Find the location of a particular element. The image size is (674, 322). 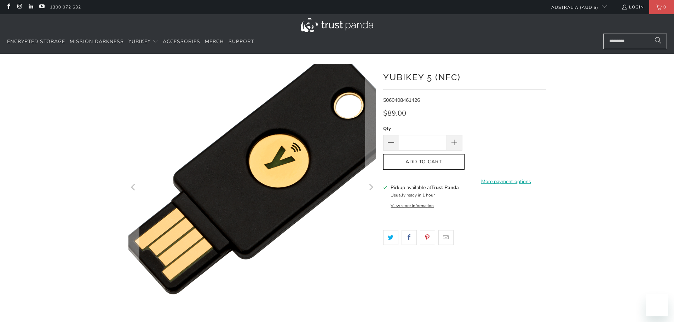

summary: YubiKey is located at coordinates (143, 42).